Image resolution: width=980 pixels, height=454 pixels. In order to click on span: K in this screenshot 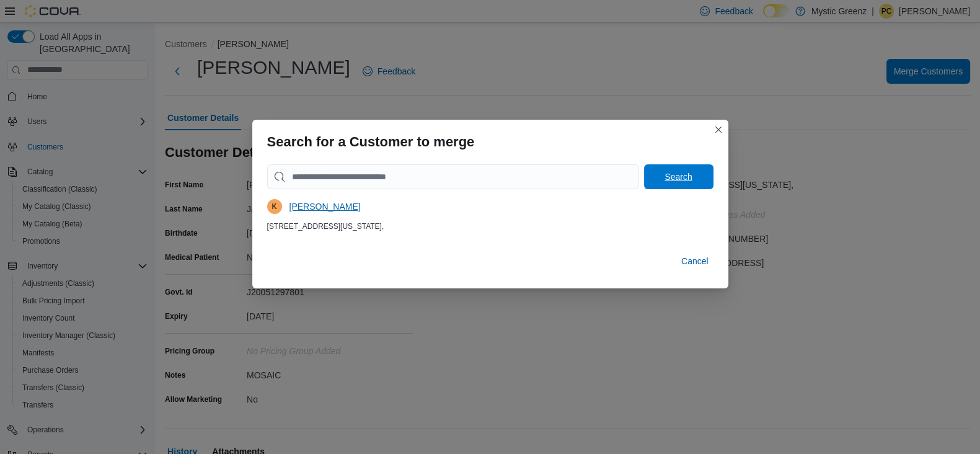, I will do `click(274, 207)`.